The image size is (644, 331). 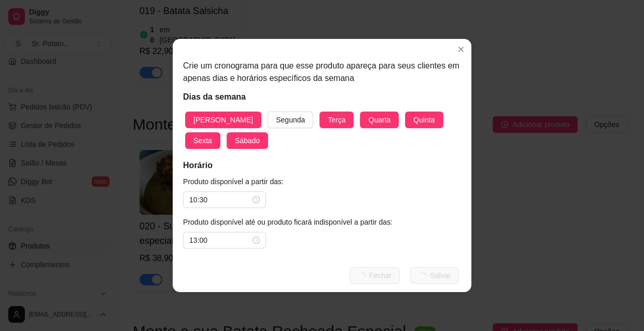 I want to click on article: Crie um cronograma para que esse produto apareça para seus clientes em apenas dias e horários esp..., so click(x=322, y=72).